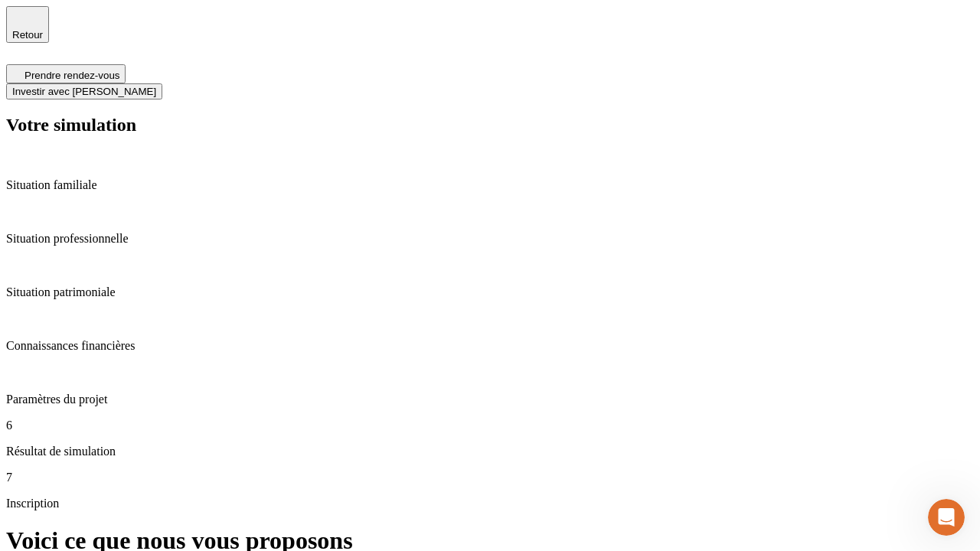 Image resolution: width=980 pixels, height=551 pixels. Describe the element at coordinates (490, 478) in the screenshot. I see `p: 7` at that location.